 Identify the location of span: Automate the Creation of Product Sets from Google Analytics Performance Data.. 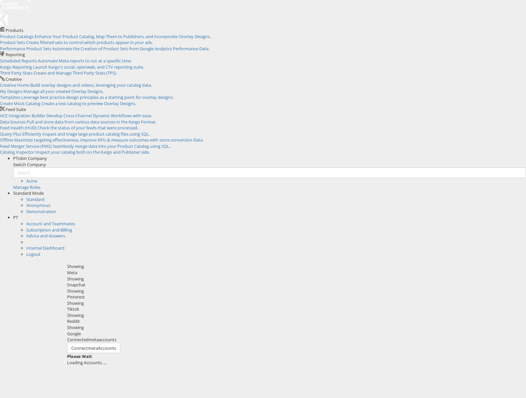
(131, 49).